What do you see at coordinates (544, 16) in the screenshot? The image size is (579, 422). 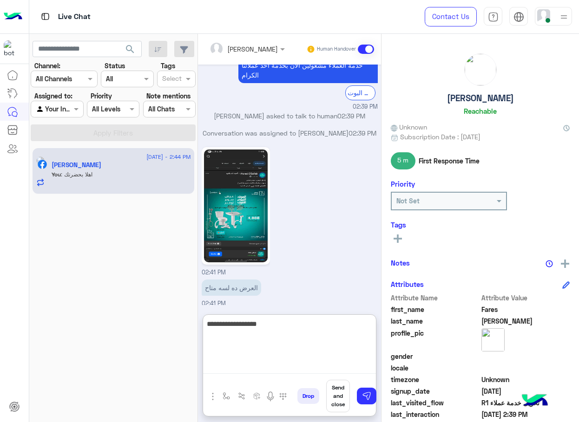 I see `img: userImage` at bounding box center [544, 16].